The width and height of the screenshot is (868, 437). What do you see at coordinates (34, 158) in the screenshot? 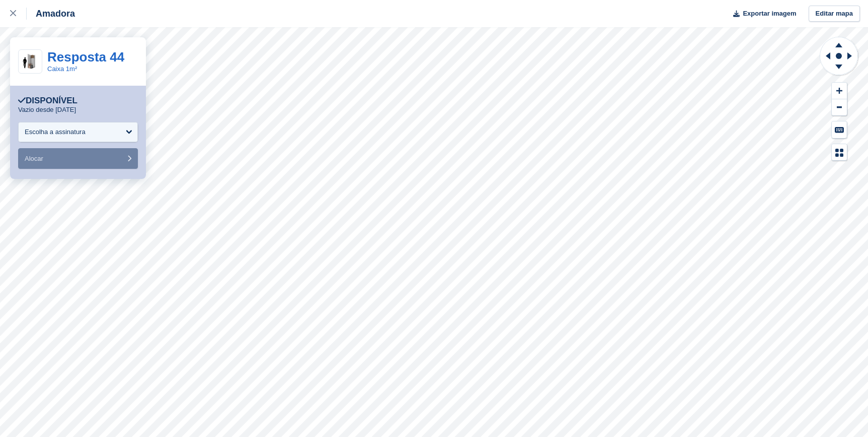
I see `span: Alocar` at bounding box center [34, 158].